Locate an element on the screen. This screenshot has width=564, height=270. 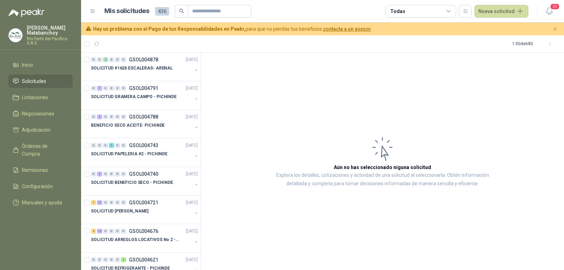
p: GSOL004740 is located at coordinates (143, 174).